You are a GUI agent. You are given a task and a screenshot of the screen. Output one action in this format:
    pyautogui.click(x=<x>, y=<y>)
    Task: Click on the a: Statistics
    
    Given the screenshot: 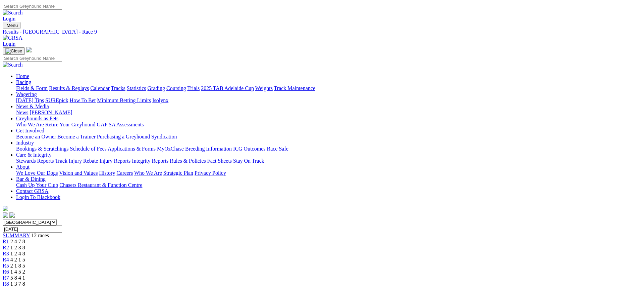 What is the action you would take?
    pyautogui.click(x=137, y=88)
    